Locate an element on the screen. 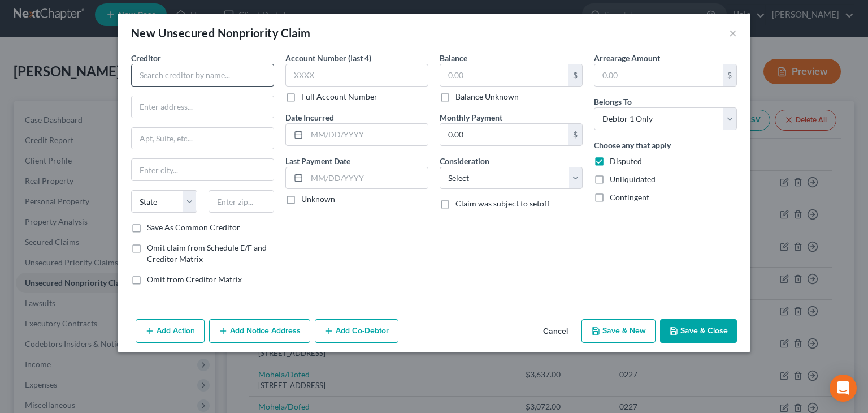 The height and width of the screenshot is (413, 868). span: Unliquidated is located at coordinates (632, 179).